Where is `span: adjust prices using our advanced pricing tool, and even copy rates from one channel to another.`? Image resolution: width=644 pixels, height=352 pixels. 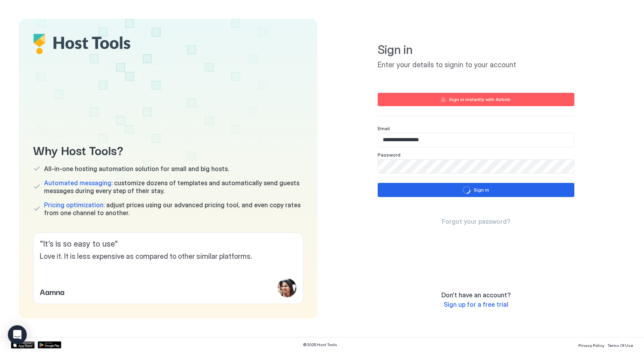
span: adjust prices using our advanced pricing tool, and even copy rates from one channel to another. is located at coordinates (173, 209).